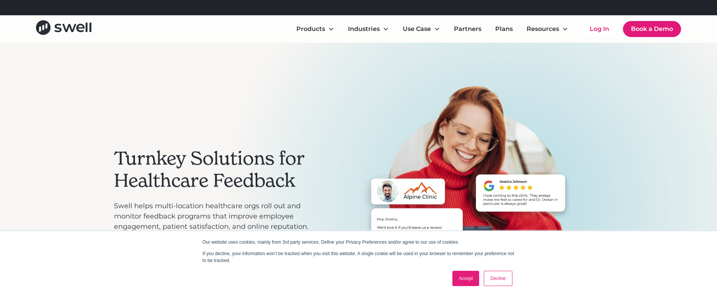 The height and width of the screenshot is (296, 717). What do you see at coordinates (498, 279) in the screenshot?
I see `a: Decline` at bounding box center [498, 279].